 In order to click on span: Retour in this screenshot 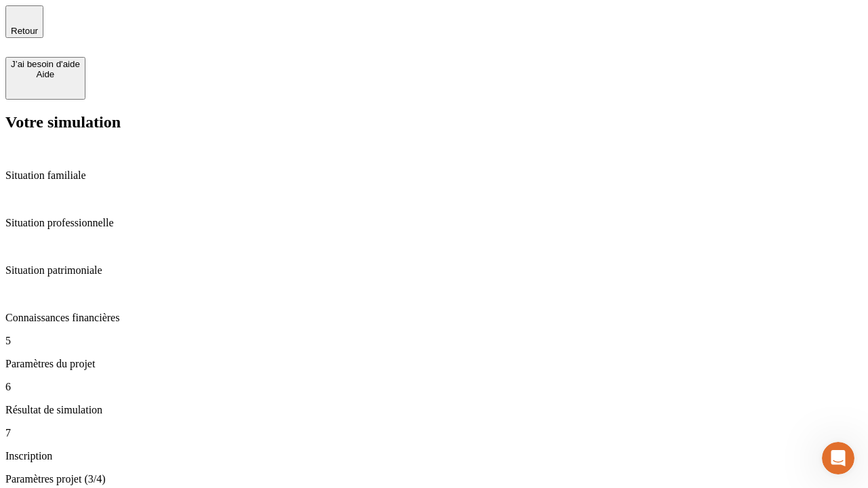, I will do `click(25, 30)`.